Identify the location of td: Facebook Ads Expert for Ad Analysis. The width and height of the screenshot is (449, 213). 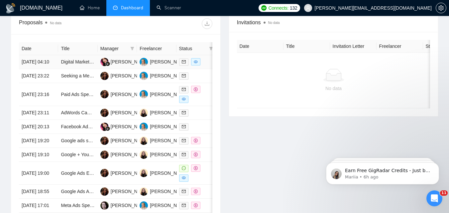
(78, 127).